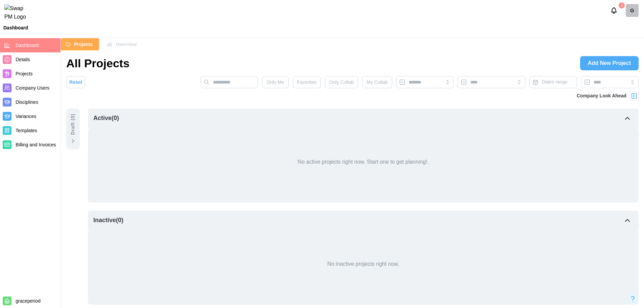 This screenshot has height=308, width=644. I want to click on button: Reset, so click(76, 82).